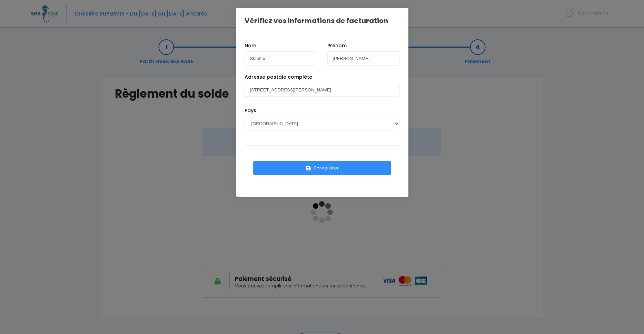  Describe the element at coordinates (250, 45) in the screenshot. I see `label: Nom` at that location.